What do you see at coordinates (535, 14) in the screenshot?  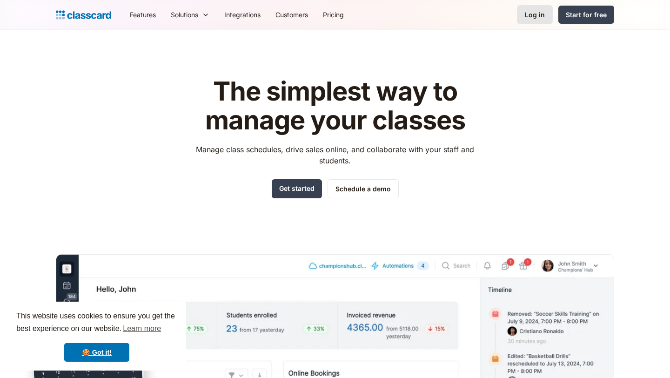 I see `a: Log in` at bounding box center [535, 14].